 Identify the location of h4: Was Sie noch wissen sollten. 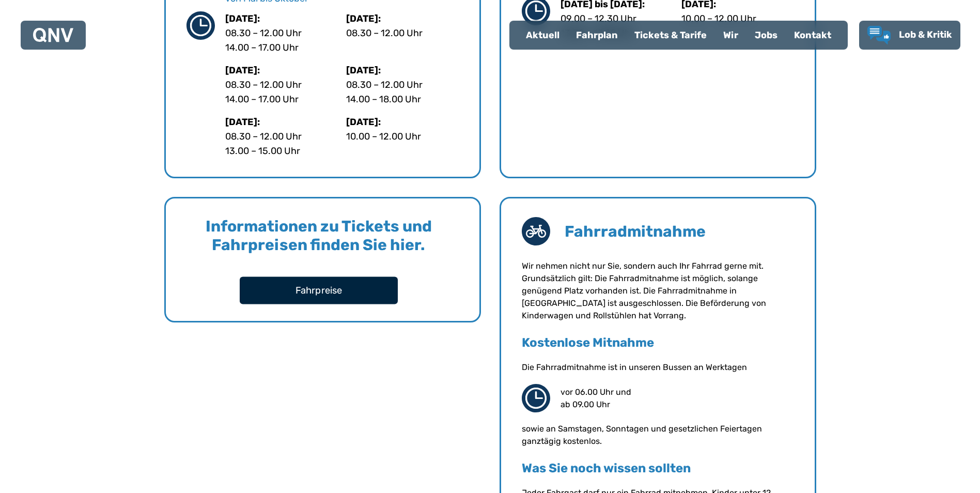
(658, 469).